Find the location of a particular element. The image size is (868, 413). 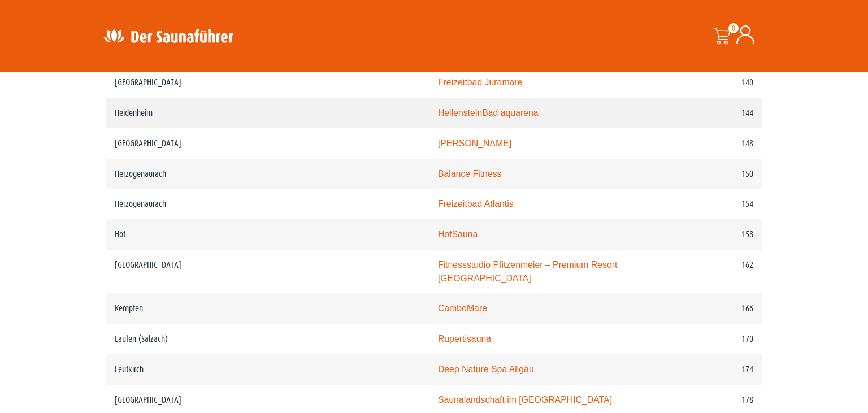

td: Kempten is located at coordinates (268, 309).